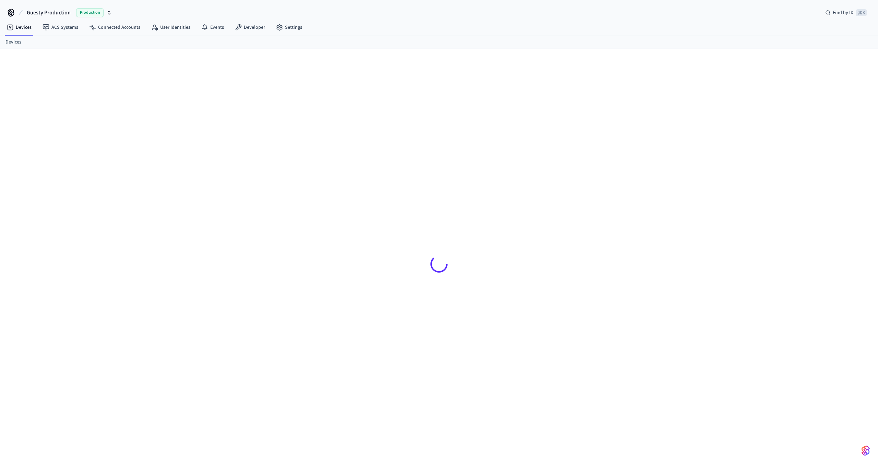 The height and width of the screenshot is (463, 878). I want to click on span: Find by ID, so click(843, 13).